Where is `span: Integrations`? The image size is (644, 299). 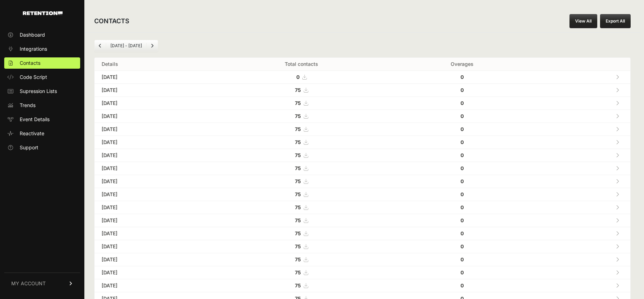
span: Integrations is located at coordinates (34, 49).